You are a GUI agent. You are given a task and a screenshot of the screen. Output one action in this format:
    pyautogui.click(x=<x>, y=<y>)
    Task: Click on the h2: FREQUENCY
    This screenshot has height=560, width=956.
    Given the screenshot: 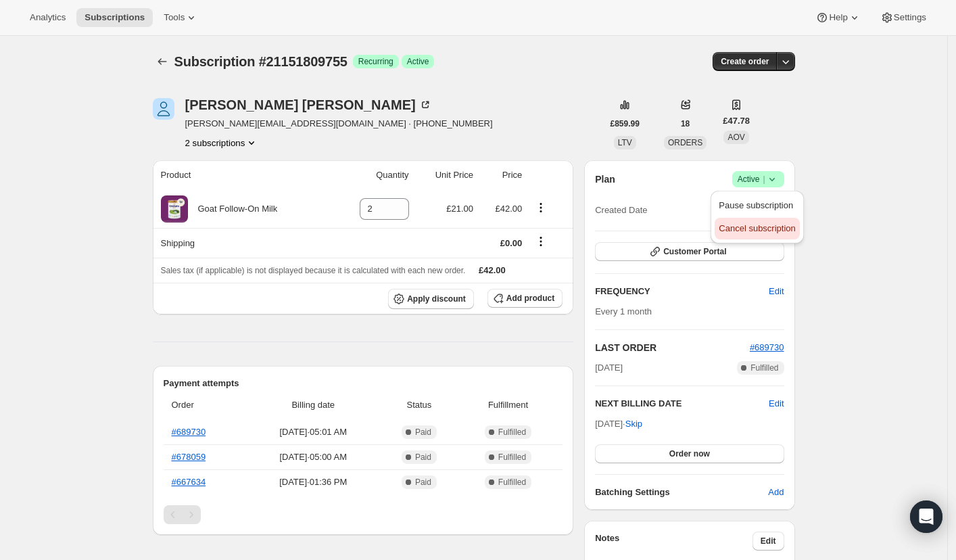 What is the action you would take?
    pyautogui.click(x=682, y=291)
    